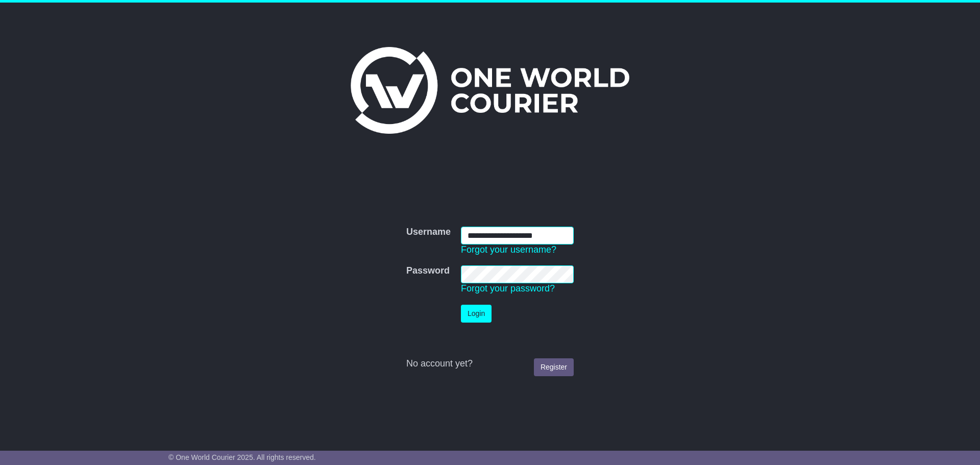 The image size is (980, 465). Describe the element at coordinates (554, 367) in the screenshot. I see `a: Register` at that location.